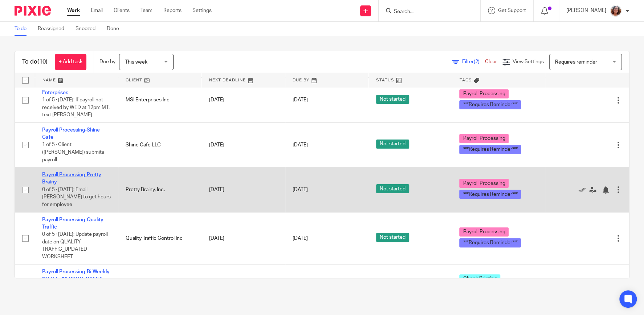 This screenshot has width=644, height=315. I want to click on a: Payroll Processing-Shine Cafe, so click(71, 133).